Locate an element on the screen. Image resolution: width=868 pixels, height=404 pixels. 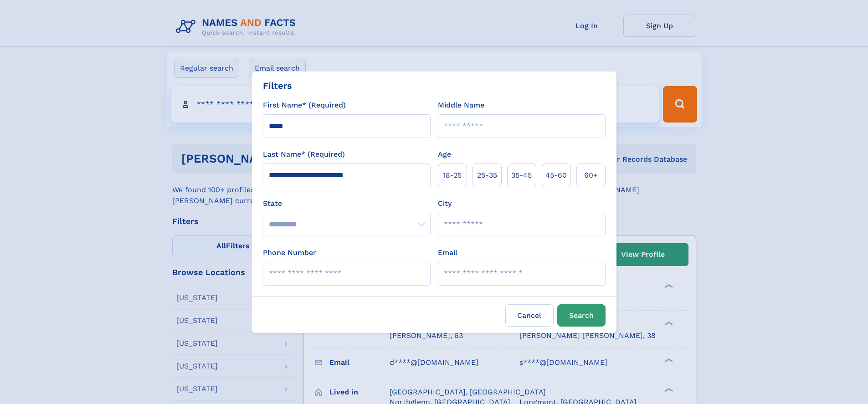
span: 25‑35 is located at coordinates (487, 176).